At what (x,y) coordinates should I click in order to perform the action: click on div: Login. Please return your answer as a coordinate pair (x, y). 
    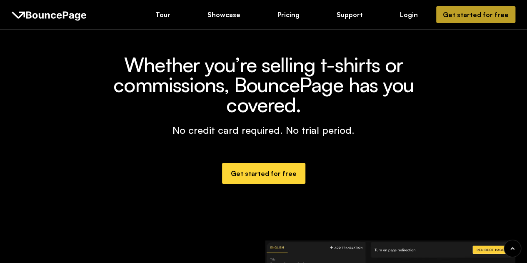
    Looking at the image, I should click on (409, 15).